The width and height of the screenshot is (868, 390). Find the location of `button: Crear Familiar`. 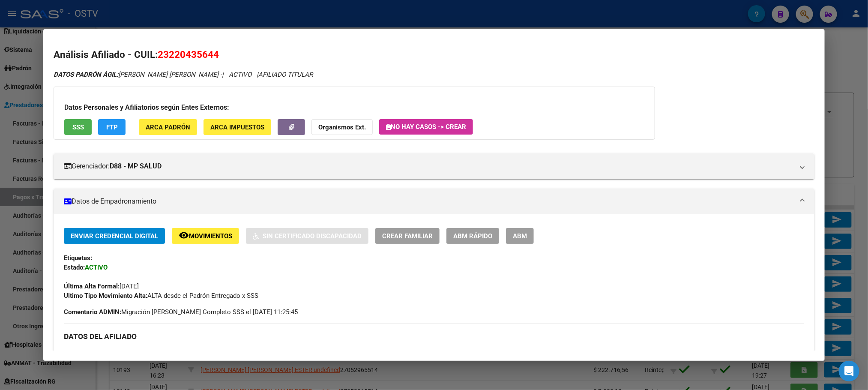

button: Crear Familiar is located at coordinates (407, 236).